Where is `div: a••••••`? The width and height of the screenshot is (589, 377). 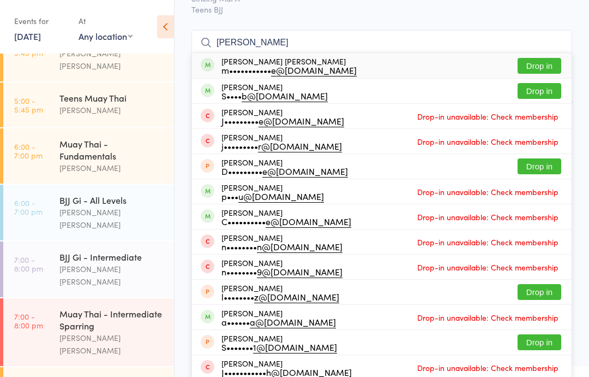 div: a•••••• is located at coordinates (279, 321).